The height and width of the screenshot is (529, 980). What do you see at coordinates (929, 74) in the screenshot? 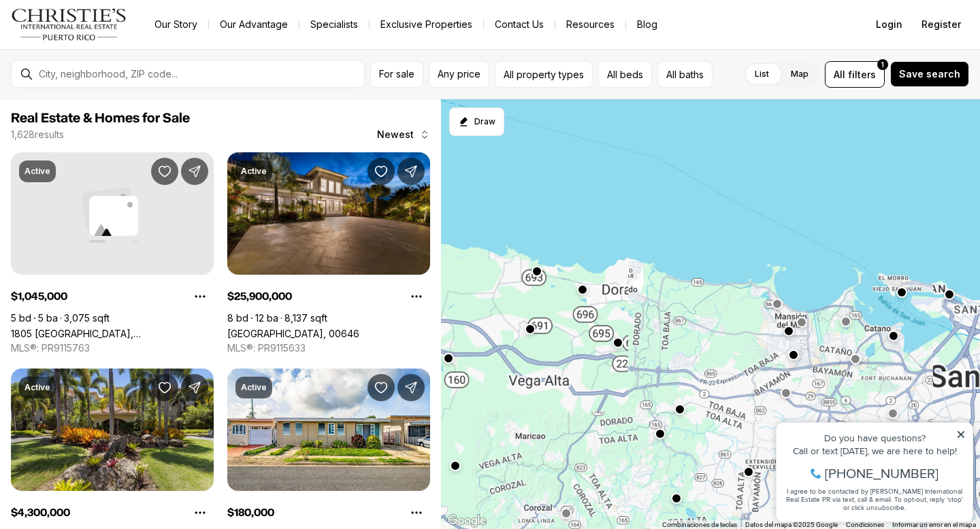
I see `button: Save search` at bounding box center [929, 74].